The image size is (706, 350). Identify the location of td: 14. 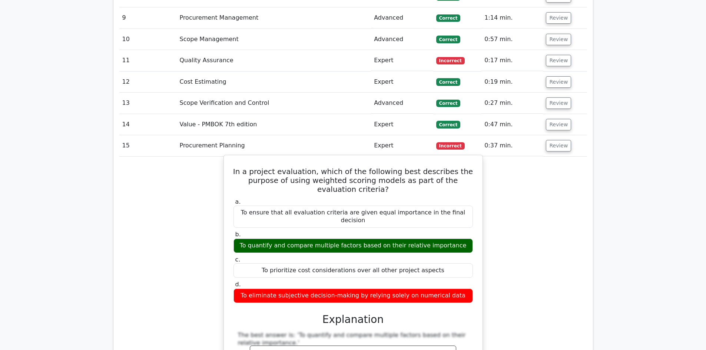
(148, 124).